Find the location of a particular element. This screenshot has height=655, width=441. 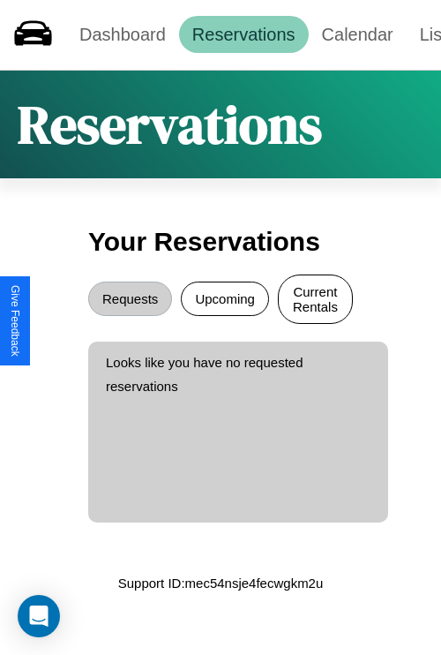

p: Looks like you have no requested reservations is located at coordinates (238, 374).